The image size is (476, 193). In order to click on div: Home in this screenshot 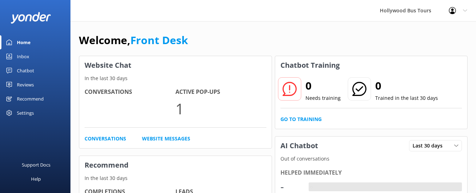, I will do `click(24, 42)`.